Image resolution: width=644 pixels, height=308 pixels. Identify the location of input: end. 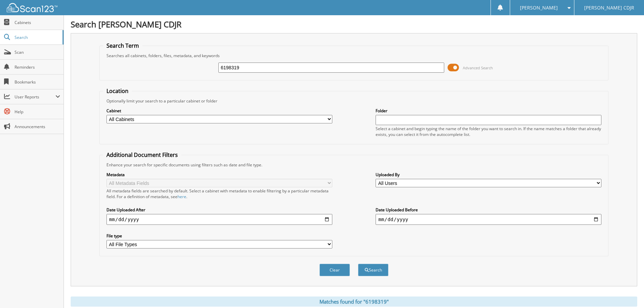
(488, 219).